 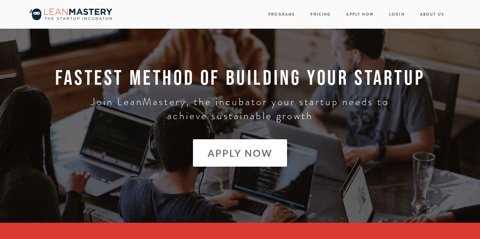 What do you see at coordinates (321, 14) in the screenshot?
I see `a: Pricing` at bounding box center [321, 14].